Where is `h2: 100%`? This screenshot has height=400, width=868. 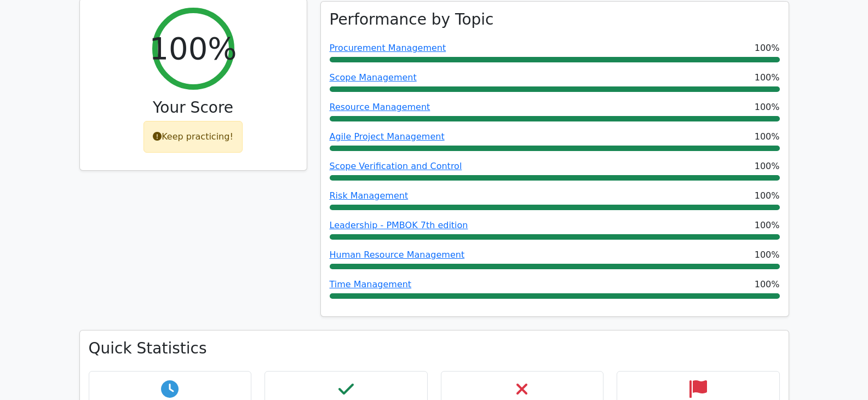
h2: 100% is located at coordinates (193, 48).